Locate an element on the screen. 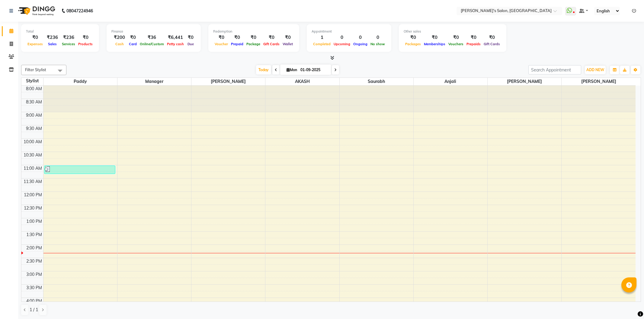  div: 2:00 PM is located at coordinates (34, 248).